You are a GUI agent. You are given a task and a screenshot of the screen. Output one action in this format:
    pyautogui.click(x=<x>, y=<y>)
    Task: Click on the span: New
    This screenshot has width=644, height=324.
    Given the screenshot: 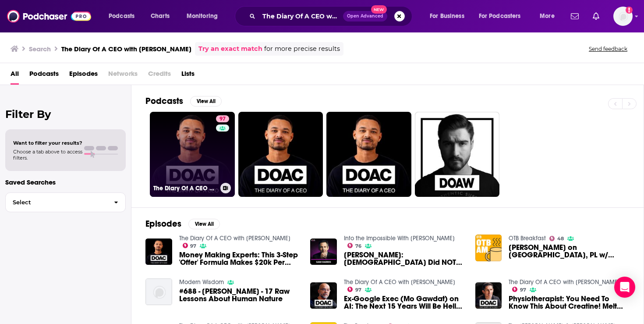 What is the action you would take?
    pyautogui.click(x=379, y=9)
    